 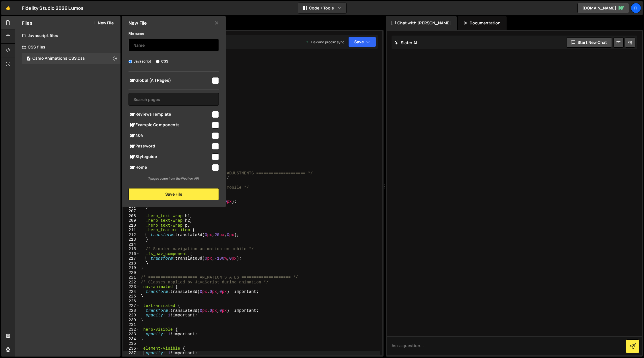 I want to click on span: Example Components, so click(x=170, y=125).